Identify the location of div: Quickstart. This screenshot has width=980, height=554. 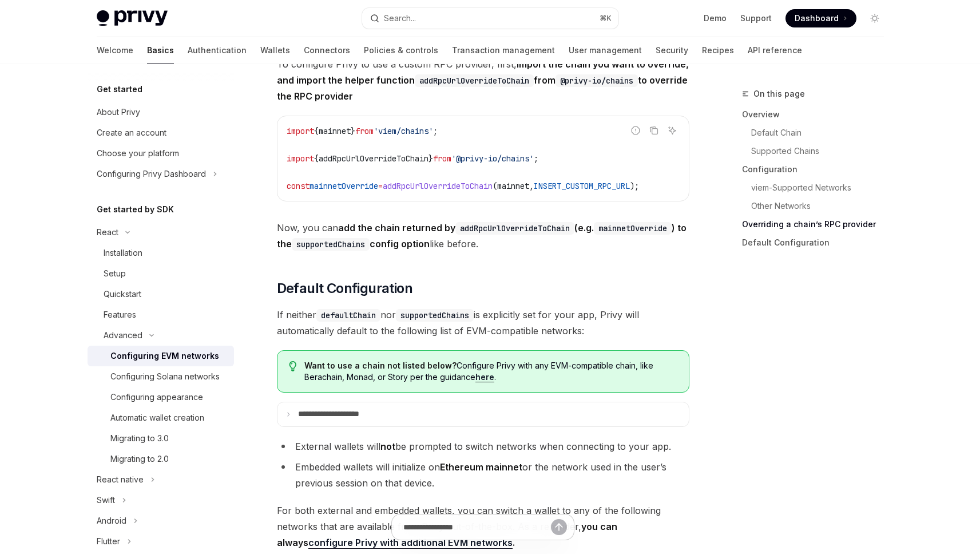
(122, 294).